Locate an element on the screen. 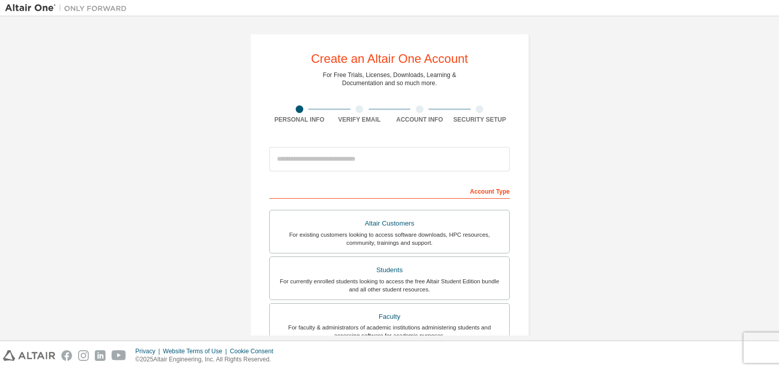  div: Cookie Consent is located at coordinates (254, 351).